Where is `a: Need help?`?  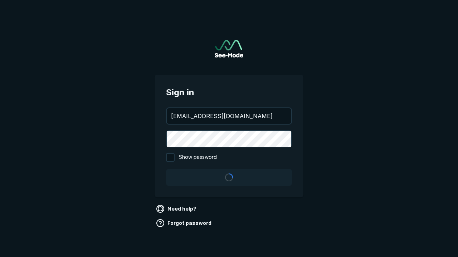
a: Need help? is located at coordinates (177, 209).